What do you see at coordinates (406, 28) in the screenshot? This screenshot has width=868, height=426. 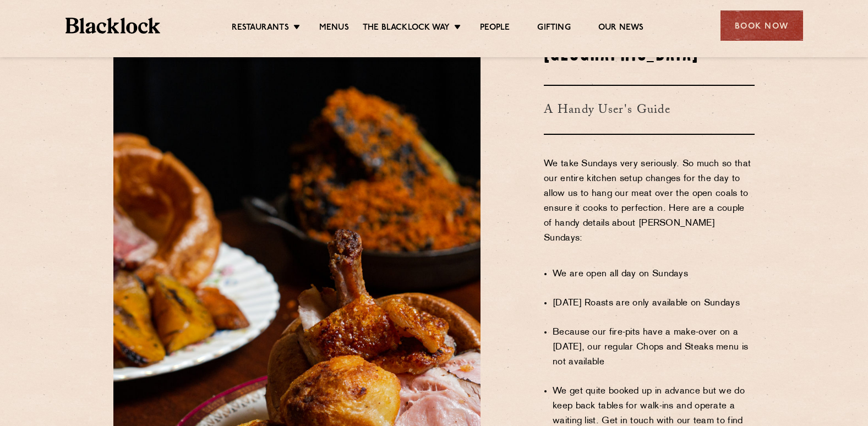 I see `a: The Blacklock Way` at bounding box center [406, 28].